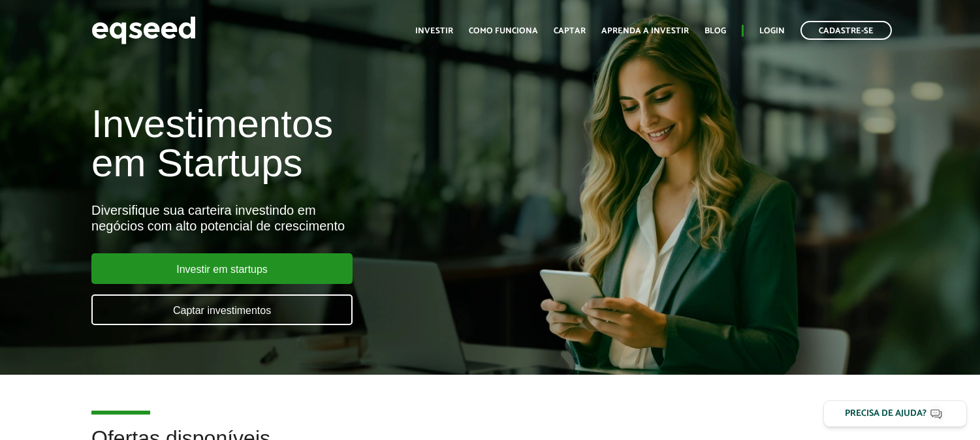 The height and width of the screenshot is (440, 980). Describe the element at coordinates (434, 31) in the screenshot. I see `a: Investir` at that location.